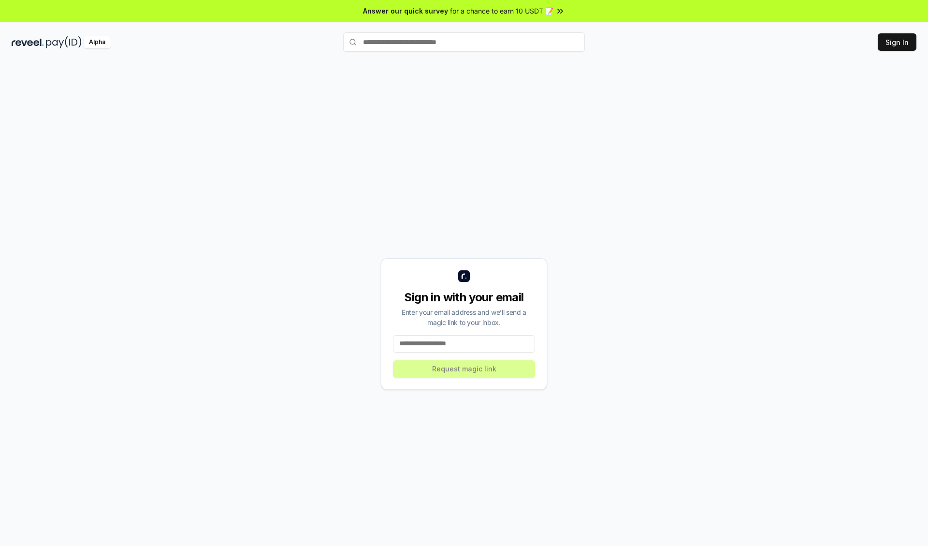 The image size is (928, 546). I want to click on div: Sign in with your email, so click(464, 297).